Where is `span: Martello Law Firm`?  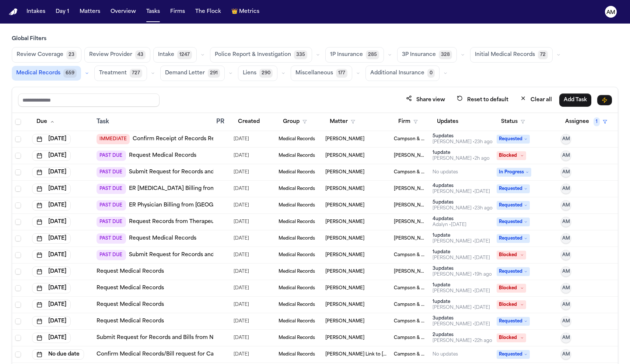 span: Martello Law Firm is located at coordinates (410, 205).